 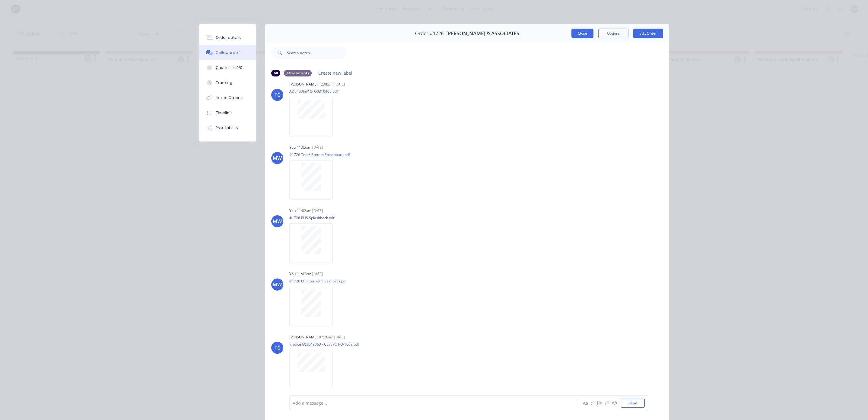 I want to click on button: Aa, so click(x=586, y=403).